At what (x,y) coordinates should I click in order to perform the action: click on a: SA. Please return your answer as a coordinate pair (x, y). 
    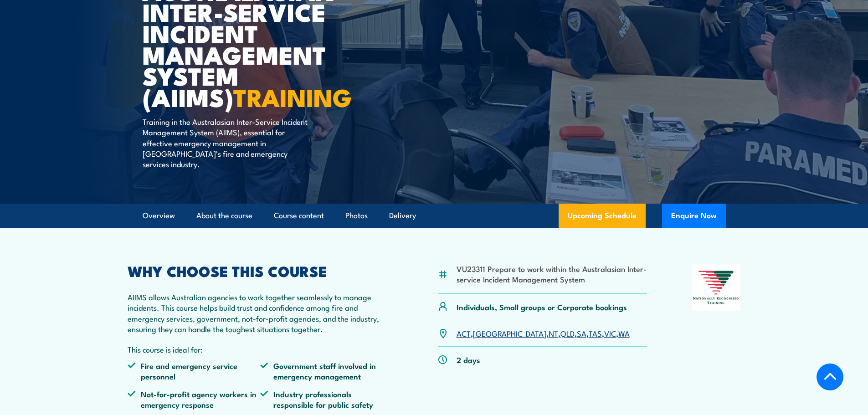
    Looking at the image, I should click on (582, 333).